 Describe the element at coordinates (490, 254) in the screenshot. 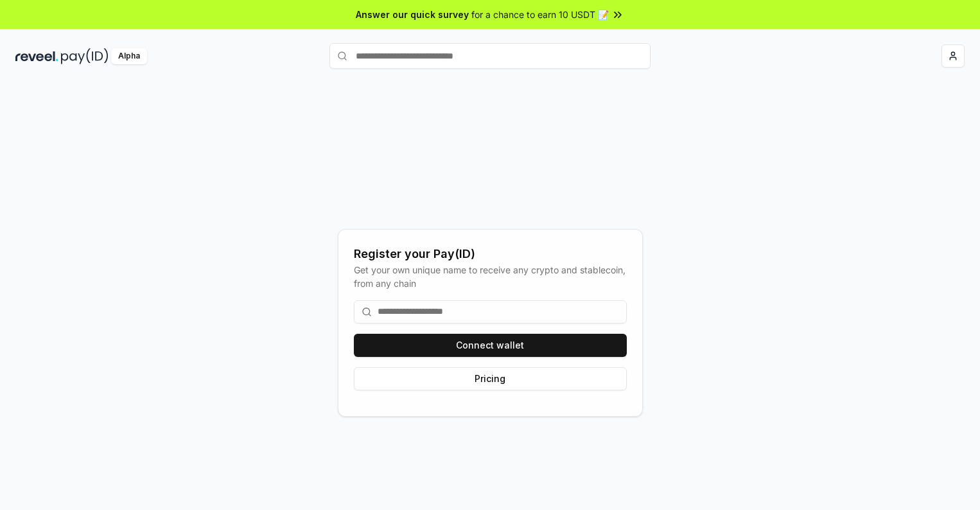

I see `div: Register your Pay(ID)` at that location.